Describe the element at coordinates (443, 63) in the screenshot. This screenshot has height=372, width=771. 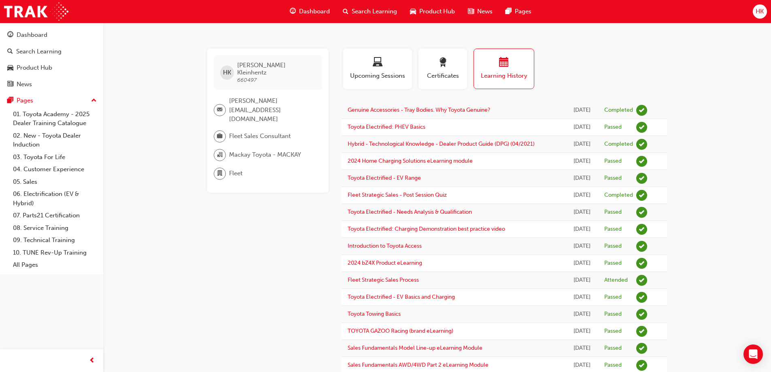
I see `span: award-icon` at that location.